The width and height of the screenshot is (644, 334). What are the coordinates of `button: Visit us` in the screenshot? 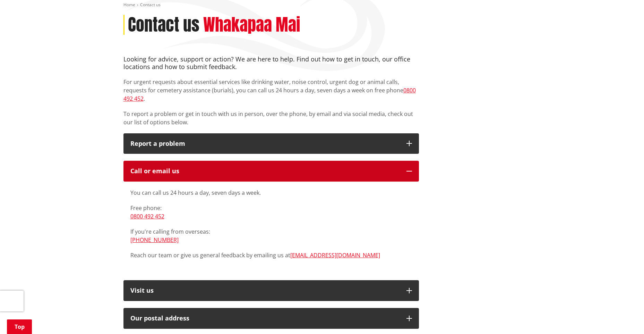 It's located at (272, 291).